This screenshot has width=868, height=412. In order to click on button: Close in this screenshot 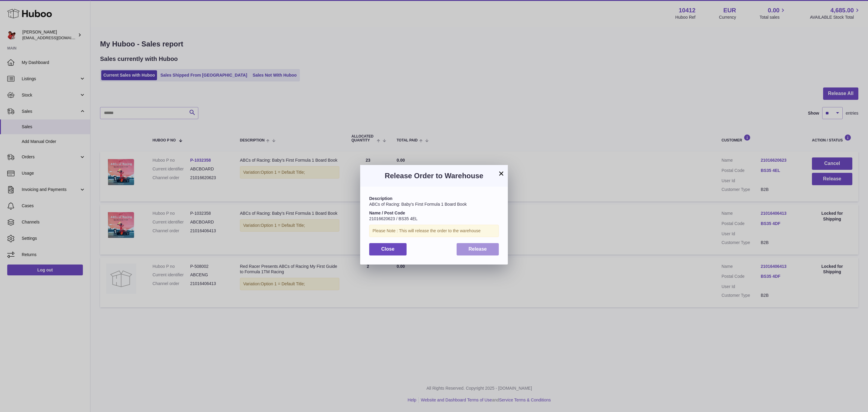, I will do `click(388, 249)`.